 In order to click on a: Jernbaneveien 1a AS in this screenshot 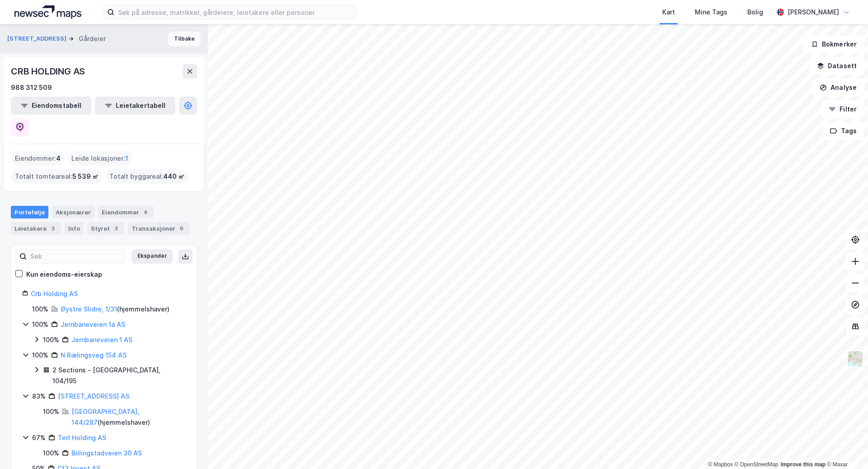, I will do `click(92, 325)`.